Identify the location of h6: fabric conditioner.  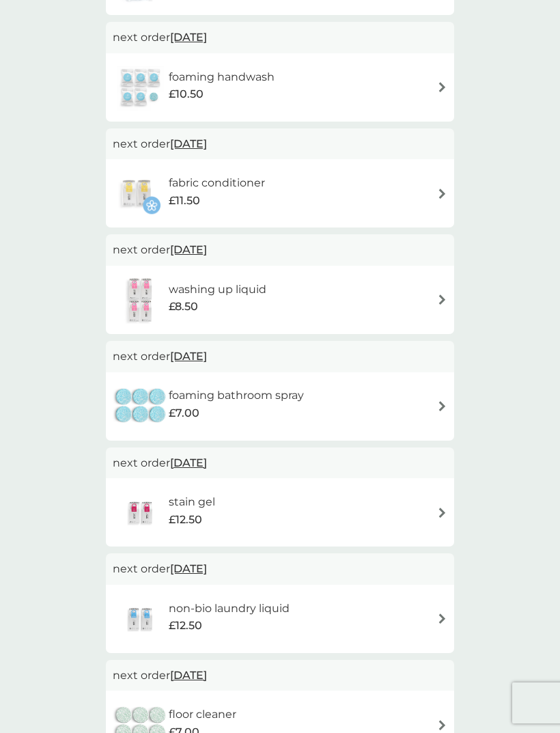
(216, 183).